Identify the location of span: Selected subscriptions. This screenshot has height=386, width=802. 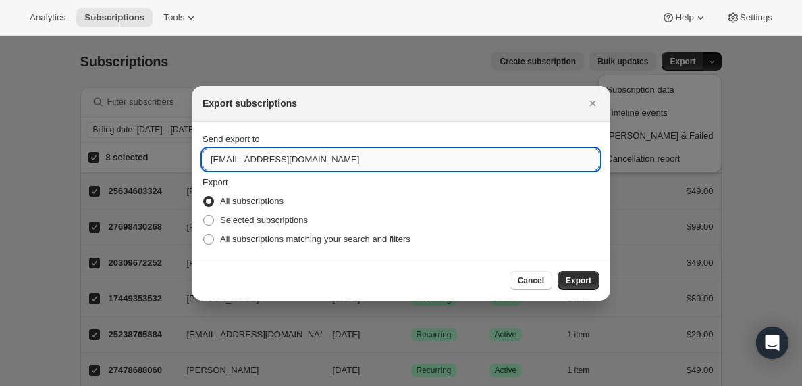
(264, 219).